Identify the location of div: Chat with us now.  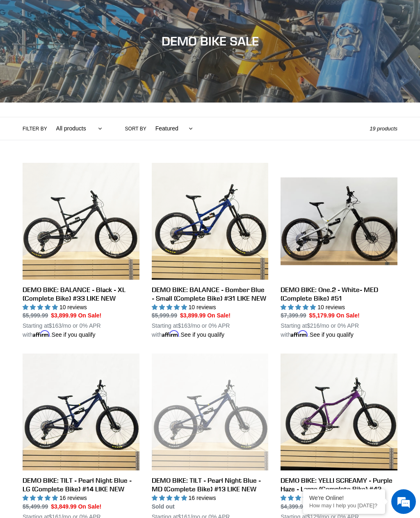
(103, 51).